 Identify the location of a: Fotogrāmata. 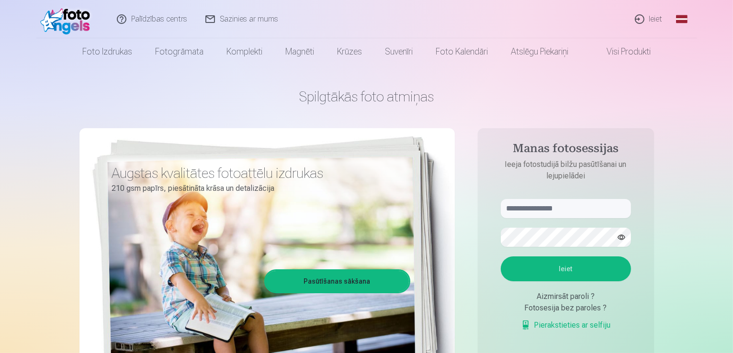
(179, 52).